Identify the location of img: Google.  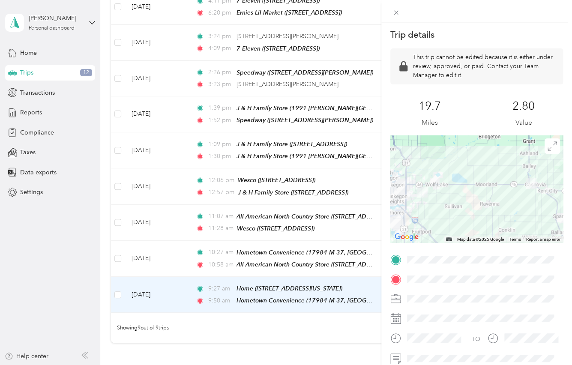
(406, 237).